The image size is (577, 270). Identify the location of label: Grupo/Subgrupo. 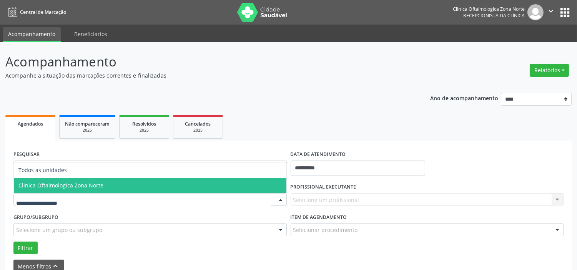
(36, 217).